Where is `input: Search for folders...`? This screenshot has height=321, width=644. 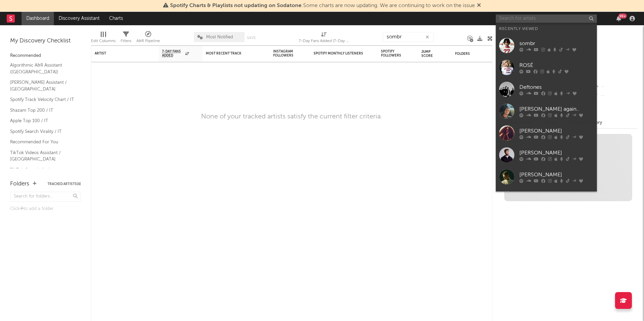 input: Search for folders... is located at coordinates (46, 196).